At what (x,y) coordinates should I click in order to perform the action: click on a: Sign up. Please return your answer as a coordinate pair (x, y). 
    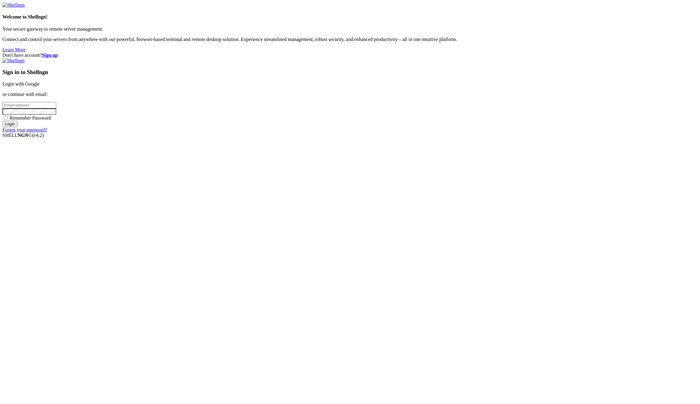
    Looking at the image, I should click on (50, 55).